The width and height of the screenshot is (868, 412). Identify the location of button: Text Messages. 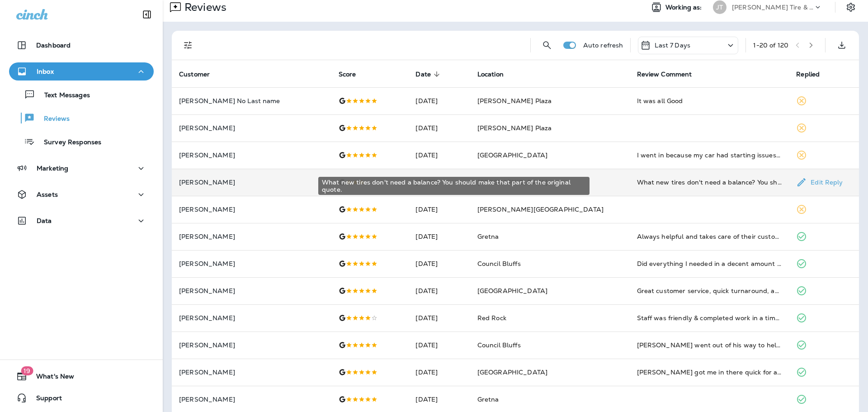
(81, 94).